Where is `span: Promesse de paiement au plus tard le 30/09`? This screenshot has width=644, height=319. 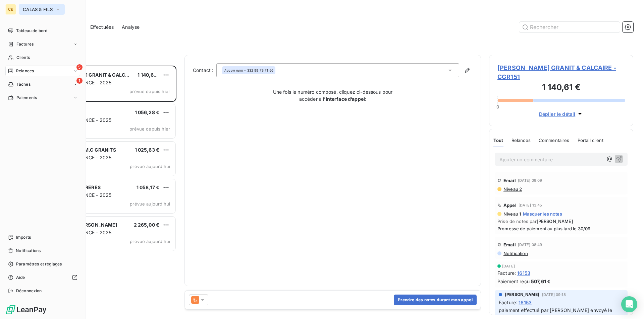
span: Promesse de paiement au plus tard le 30/09 is located at coordinates (561, 229).